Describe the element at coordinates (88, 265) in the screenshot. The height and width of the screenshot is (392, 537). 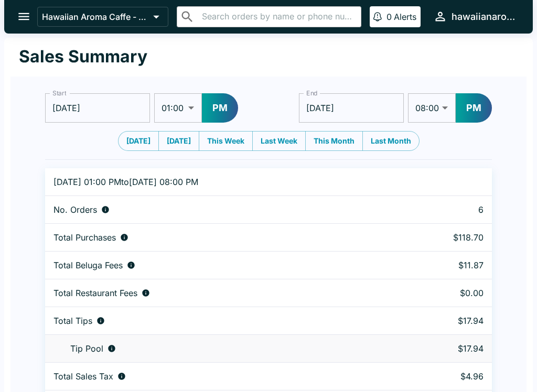
I see `p: Total Beluga Fees` at that location.